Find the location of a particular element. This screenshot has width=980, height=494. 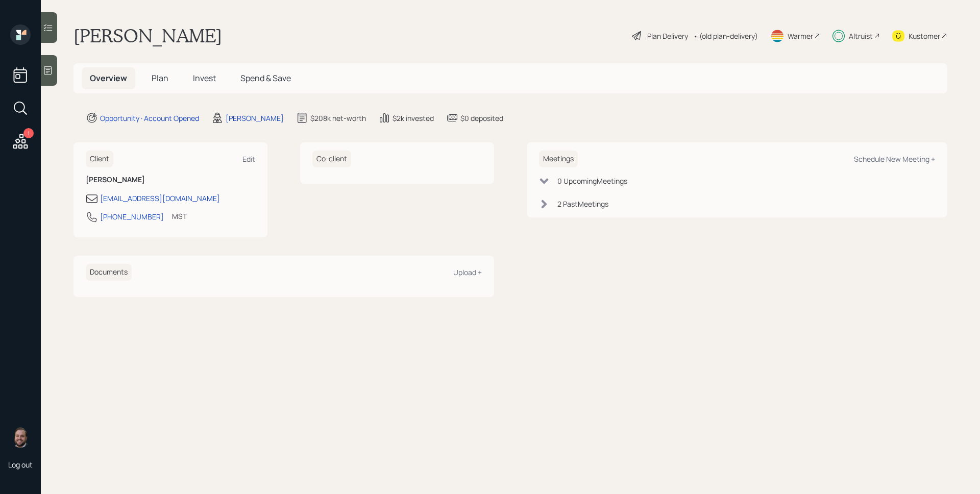

div: Opportunity · Account Opened is located at coordinates (149, 118).